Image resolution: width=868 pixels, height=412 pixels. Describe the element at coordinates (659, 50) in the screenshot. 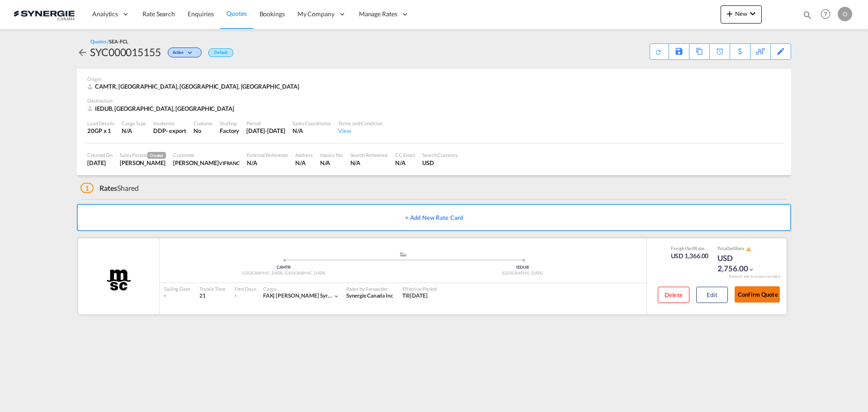

I see `div: Quote PDF is not available at this time` at that location.